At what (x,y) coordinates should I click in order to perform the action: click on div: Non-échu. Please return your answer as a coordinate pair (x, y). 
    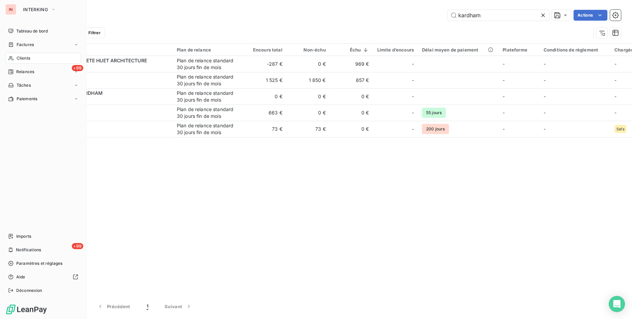
    Looking at the image, I should click on (308, 50).